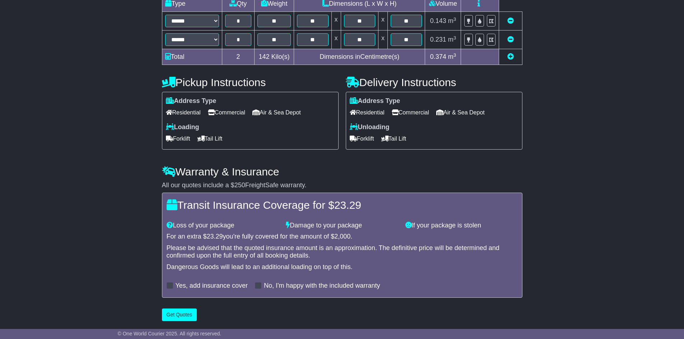  I want to click on span: 0.231, so click(438, 40).